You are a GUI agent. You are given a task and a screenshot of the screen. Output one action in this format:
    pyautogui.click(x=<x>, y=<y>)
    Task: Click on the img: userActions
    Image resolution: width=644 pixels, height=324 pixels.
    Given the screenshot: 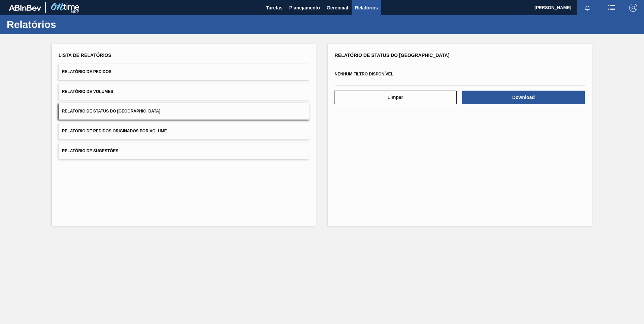 What is the action you would take?
    pyautogui.click(x=612, y=8)
    